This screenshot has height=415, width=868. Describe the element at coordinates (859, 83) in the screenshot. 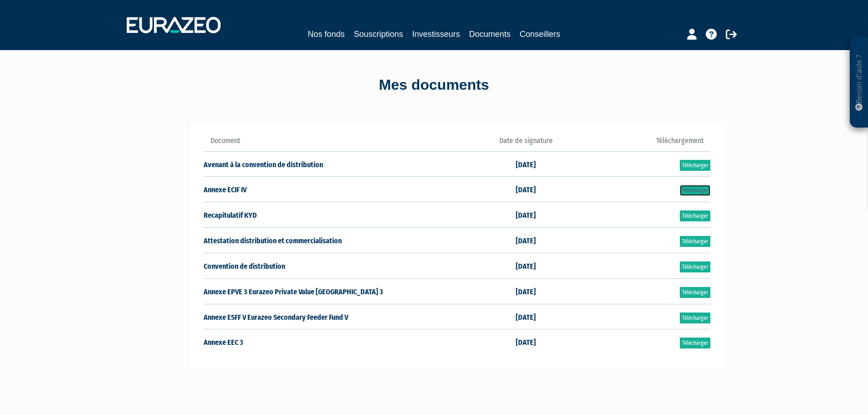

I see `p: Besoin d'aide ?` at that location.